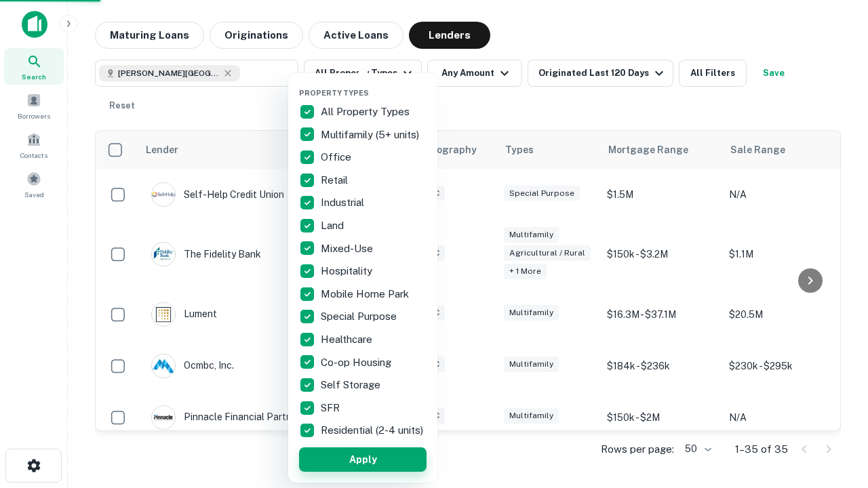 The width and height of the screenshot is (868, 488). What do you see at coordinates (357, 363) in the screenshot?
I see `p: Co-op Housing` at bounding box center [357, 363].